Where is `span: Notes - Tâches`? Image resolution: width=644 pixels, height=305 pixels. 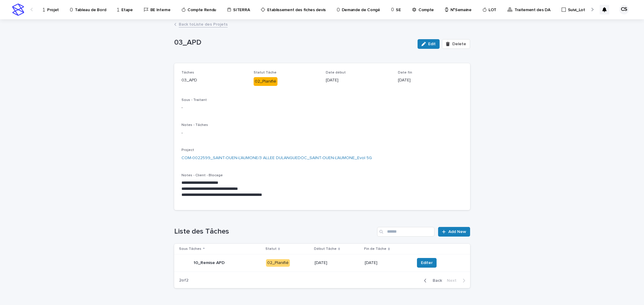 span: Notes - Tâches is located at coordinates (195, 125).